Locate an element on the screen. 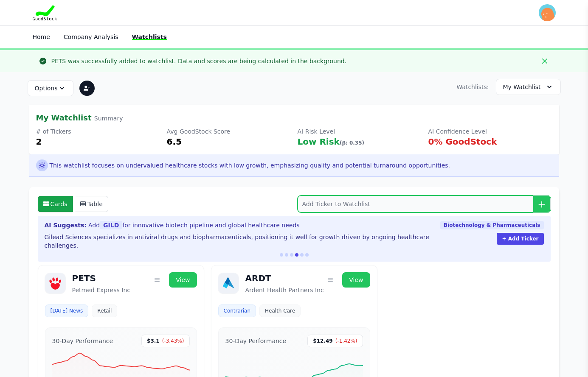 This screenshot has height=377, width=588. button: Table is located at coordinates (91, 204).